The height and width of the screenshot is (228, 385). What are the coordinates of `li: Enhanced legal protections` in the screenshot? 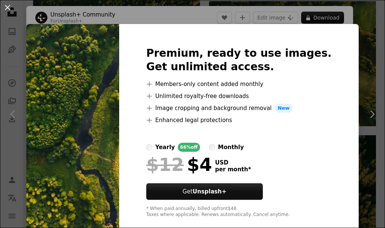 It's located at (239, 120).